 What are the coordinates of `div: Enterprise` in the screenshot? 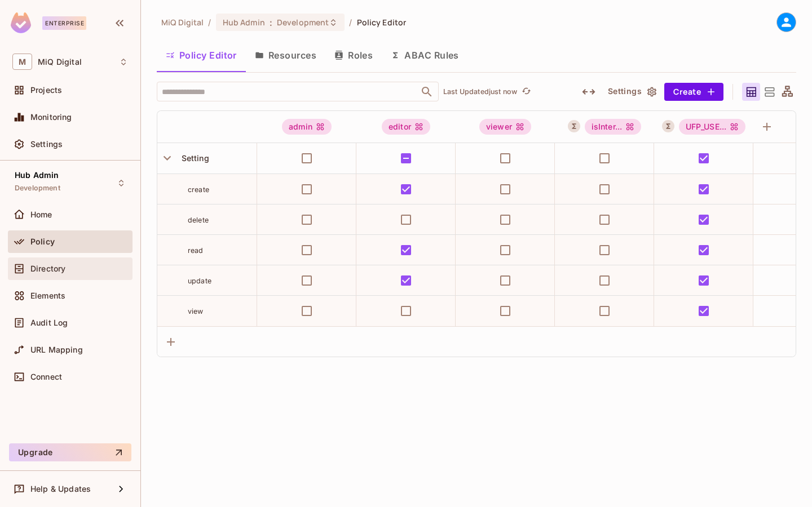 It's located at (64, 23).